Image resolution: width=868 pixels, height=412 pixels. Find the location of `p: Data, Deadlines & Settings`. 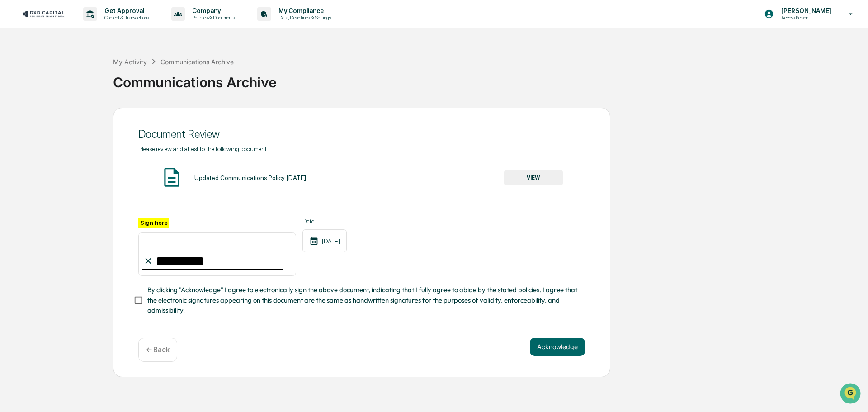

p: Data, Deadlines & Settings is located at coordinates (303, 18).